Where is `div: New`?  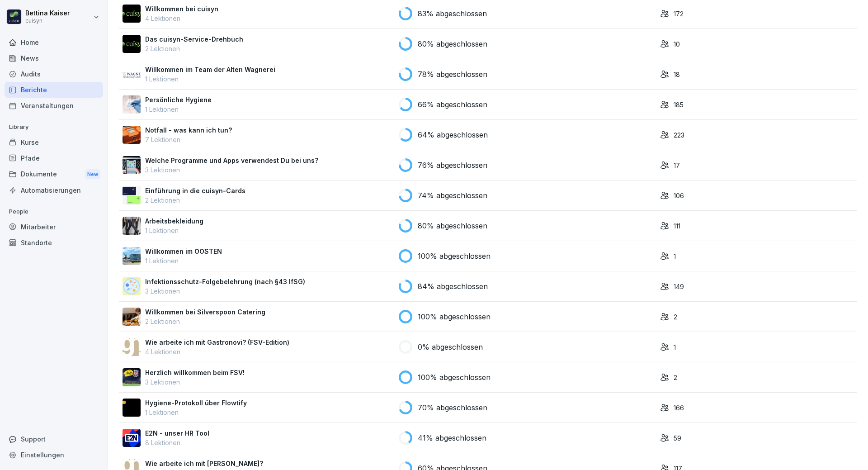 div: New is located at coordinates (92, 174).